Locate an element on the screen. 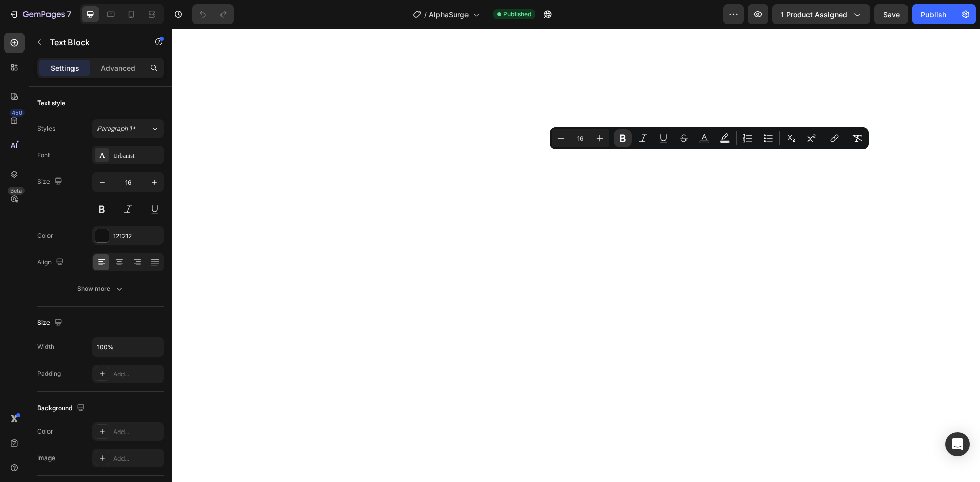 This screenshot has width=980, height=482. input: Auto is located at coordinates (128, 347).